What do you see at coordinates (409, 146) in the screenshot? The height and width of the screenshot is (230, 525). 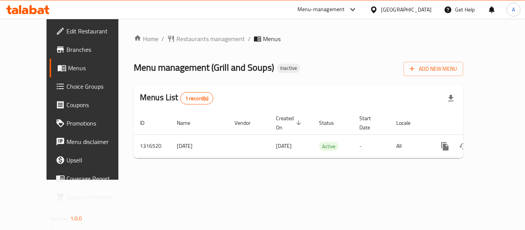 I see `td: All` at bounding box center [409, 146].